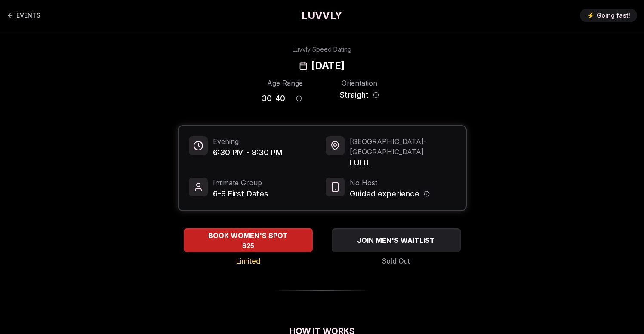 This screenshot has width=644, height=334. Describe the element at coordinates (354, 95) in the screenshot. I see `span: Straight` at that location.